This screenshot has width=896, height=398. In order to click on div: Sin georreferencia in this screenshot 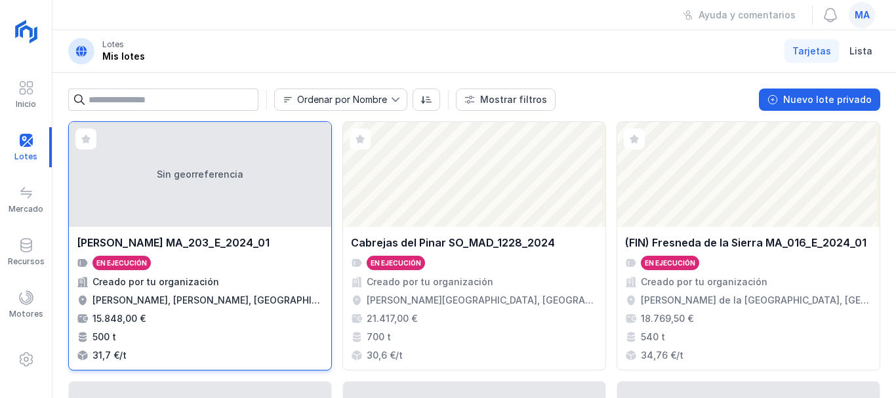, I will do `click(200, 174)`.